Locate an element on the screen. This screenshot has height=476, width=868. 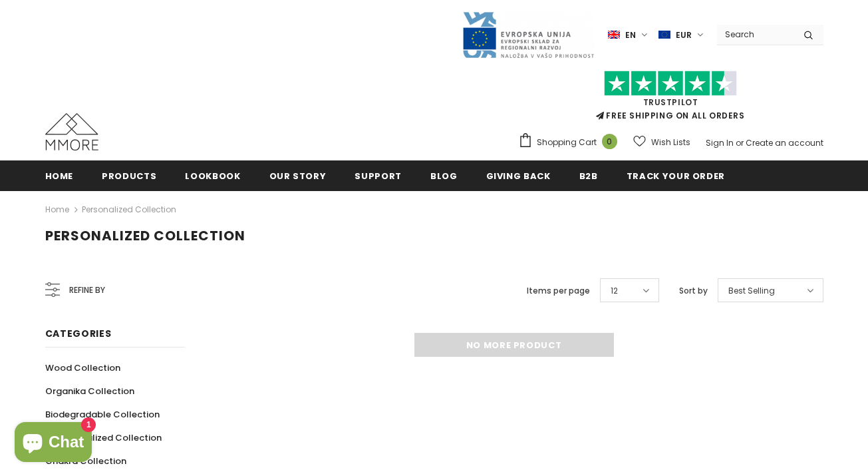
span: EUR is located at coordinates (683, 35).